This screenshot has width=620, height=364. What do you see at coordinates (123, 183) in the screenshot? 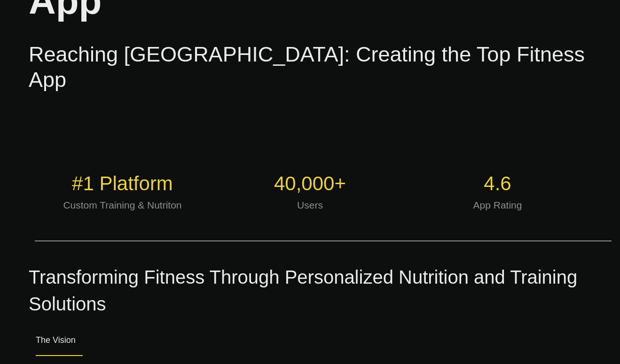
I see `div: #1 Platform` at bounding box center [123, 183].